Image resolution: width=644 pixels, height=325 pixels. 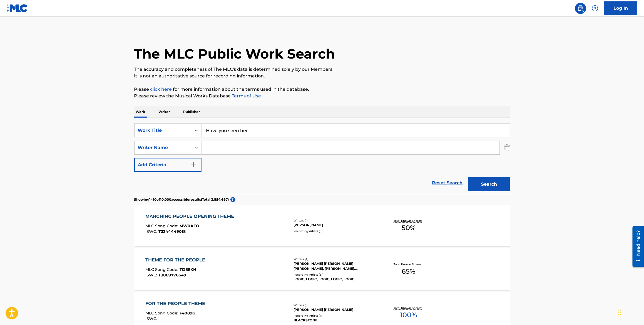 What do you see at coordinates (176, 260) in the screenshot?
I see `div: THEME FOR THE PEOPLE` at bounding box center [176, 260].